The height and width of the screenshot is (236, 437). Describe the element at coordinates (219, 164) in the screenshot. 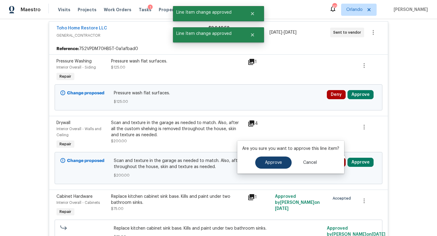

I see `span: Scan and texture in the garage as needed to match. Also, after all the custom shelving is removed...` at that location.